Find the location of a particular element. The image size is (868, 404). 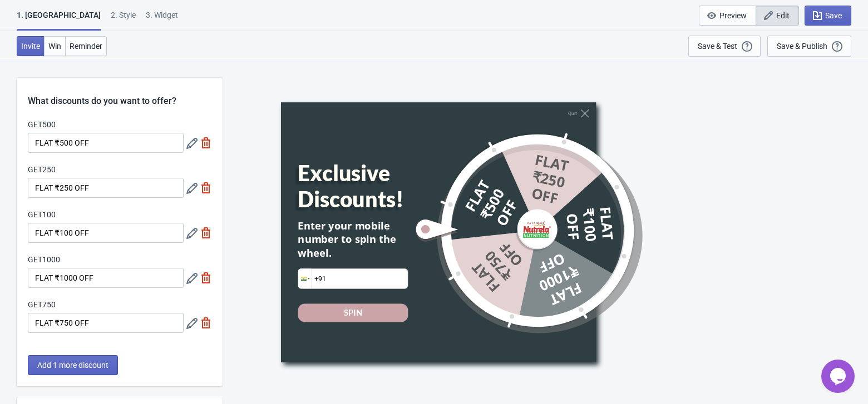

button: Preview is located at coordinates (727, 16).